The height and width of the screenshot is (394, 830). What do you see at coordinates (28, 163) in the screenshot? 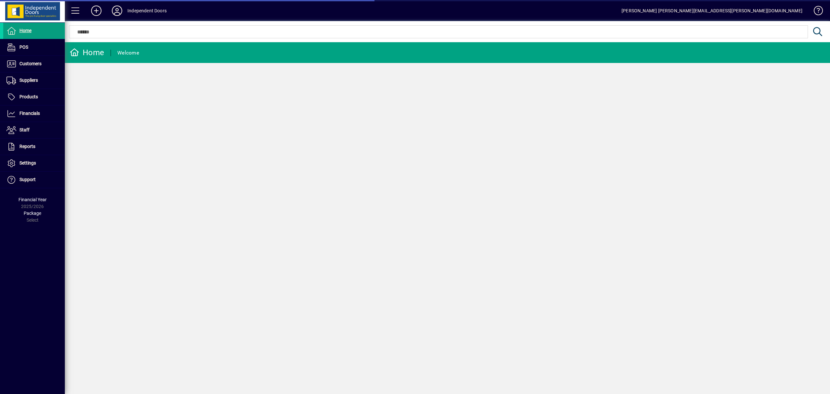
I see `span: Settings` at bounding box center [28, 163].